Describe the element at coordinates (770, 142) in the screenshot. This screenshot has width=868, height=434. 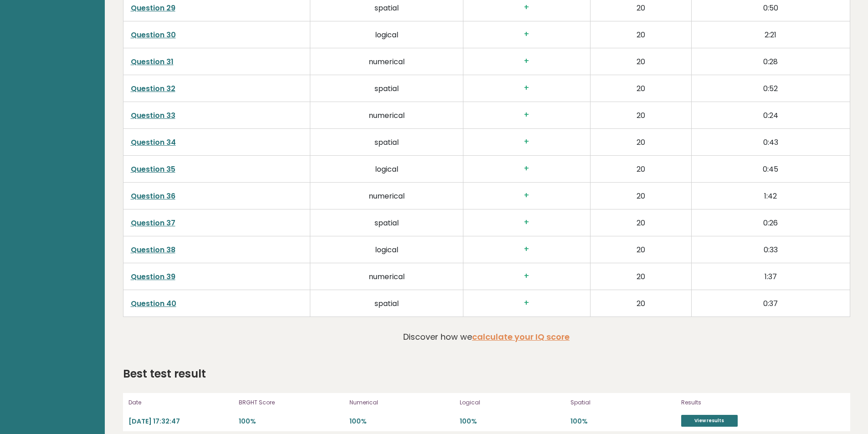
I see `td: 0:43` at that location.